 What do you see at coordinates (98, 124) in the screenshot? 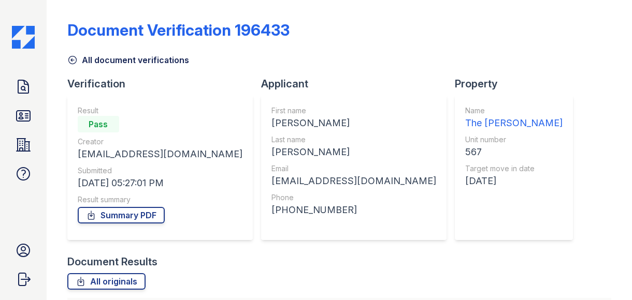
I see `div: Pass` at bounding box center [98, 124].